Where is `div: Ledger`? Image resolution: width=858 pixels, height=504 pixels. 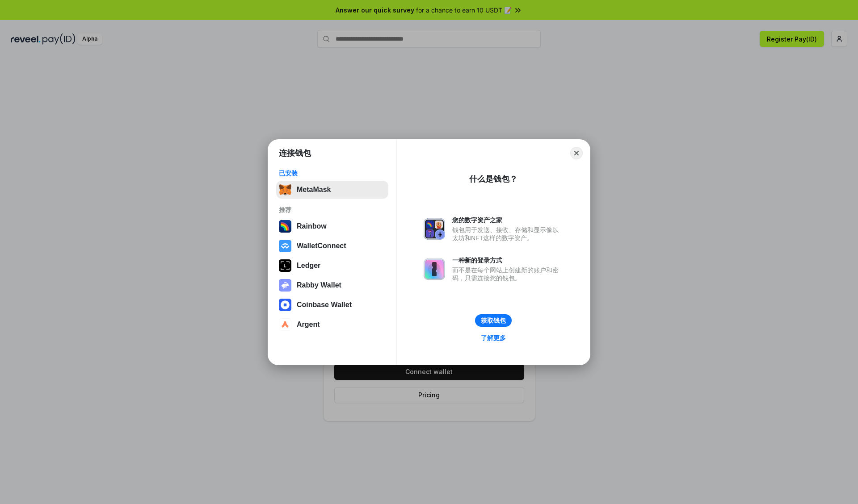
div: Ledger is located at coordinates (308, 266).